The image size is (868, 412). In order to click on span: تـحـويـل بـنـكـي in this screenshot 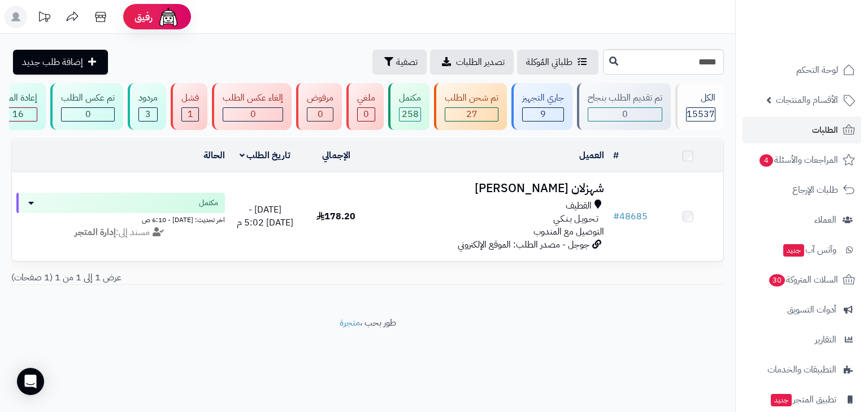, I will do `click(576, 219)`.